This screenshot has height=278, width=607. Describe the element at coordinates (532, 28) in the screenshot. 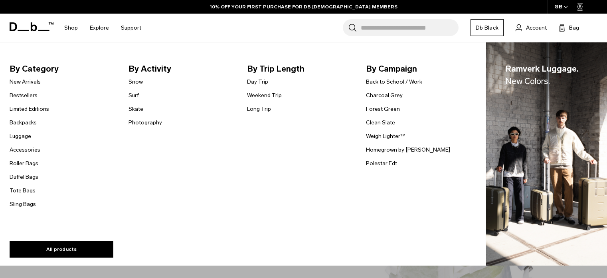

I see `a: Account` at that location.